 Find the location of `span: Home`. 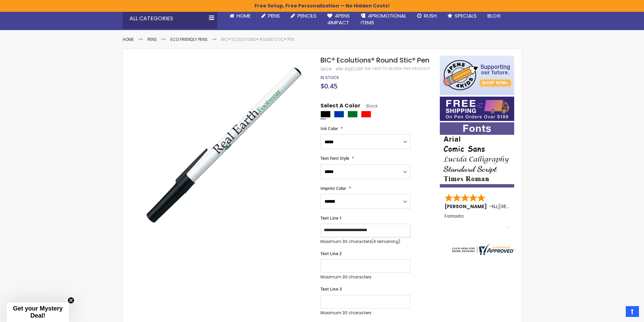

span: Home is located at coordinates (244, 16).